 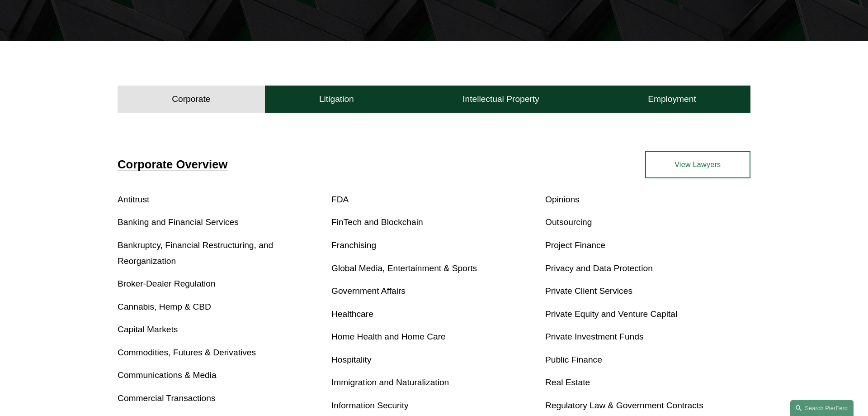 What do you see at coordinates (191, 99) in the screenshot?
I see `h4: Corporate` at bounding box center [191, 99].